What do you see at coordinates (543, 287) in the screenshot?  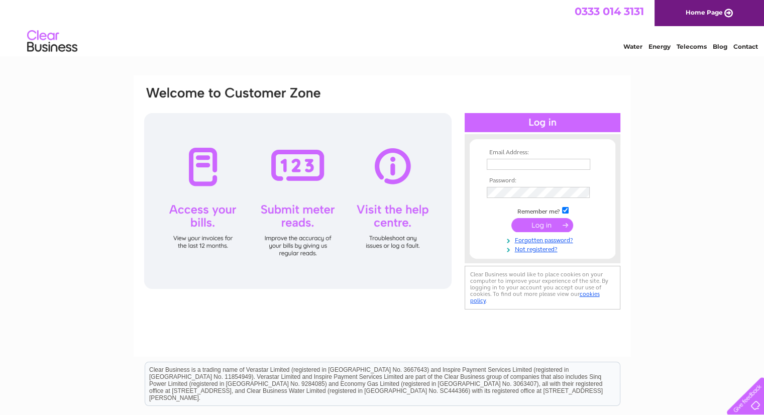 I see `div: Clear Business would like to place cookies on your computer to improve your experience of the sit...` at bounding box center [543, 287].